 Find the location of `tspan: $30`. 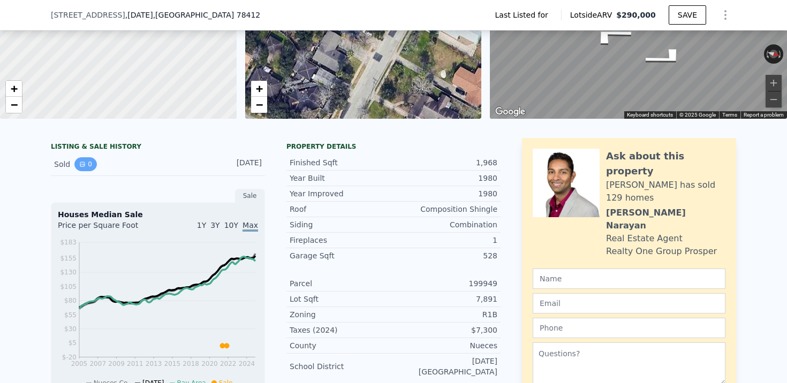

tspan: $30 is located at coordinates (70, 329).